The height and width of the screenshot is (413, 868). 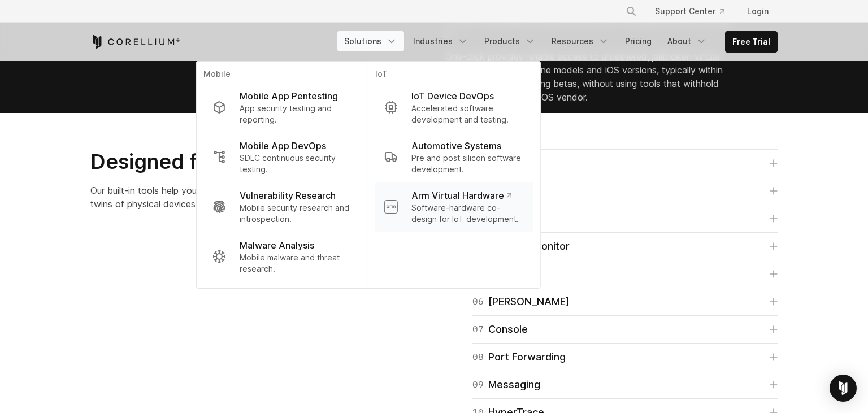 What do you see at coordinates (478, 329) in the screenshot?
I see `span: 07` at bounding box center [478, 329].